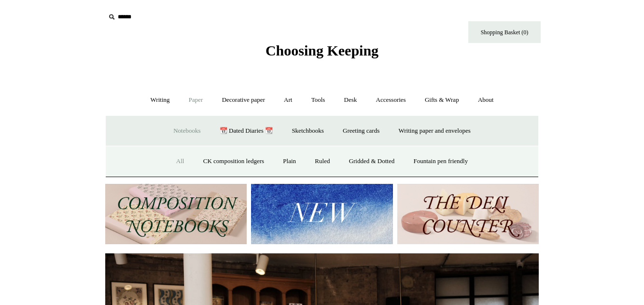 Image resolution: width=644 pixels, height=305 pixels. I want to click on a: About, so click(486, 100).